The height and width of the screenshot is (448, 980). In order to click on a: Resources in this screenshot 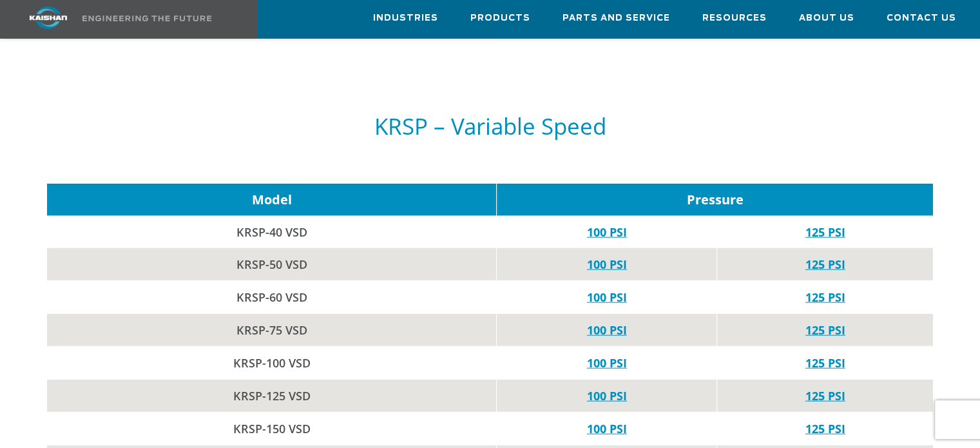, I will do `click(735, 18)`.